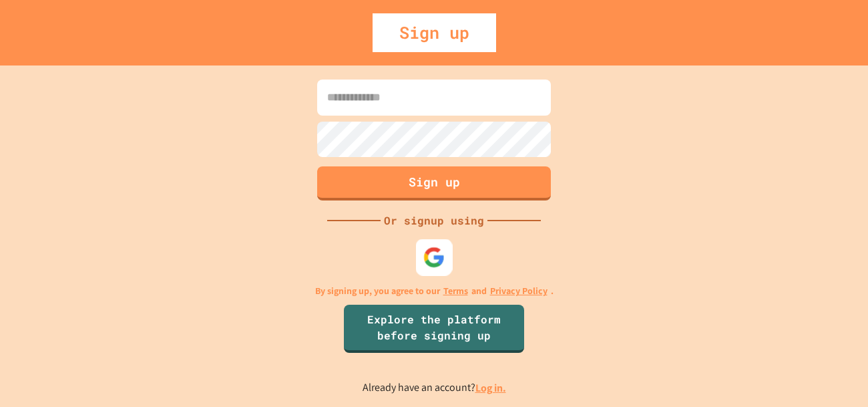 Image resolution: width=868 pixels, height=407 pixels. What do you see at coordinates (456, 291) in the screenshot?
I see `a: Terms` at bounding box center [456, 291].